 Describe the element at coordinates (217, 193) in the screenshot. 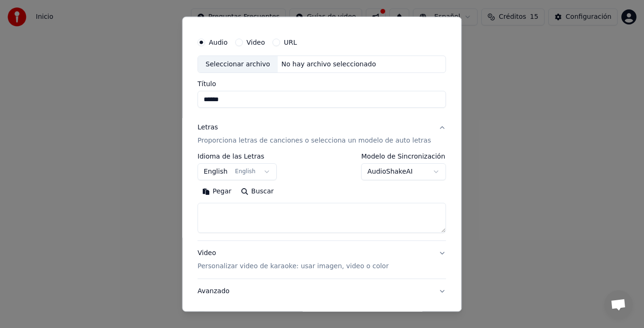

I see `button: Pegar` at that location.